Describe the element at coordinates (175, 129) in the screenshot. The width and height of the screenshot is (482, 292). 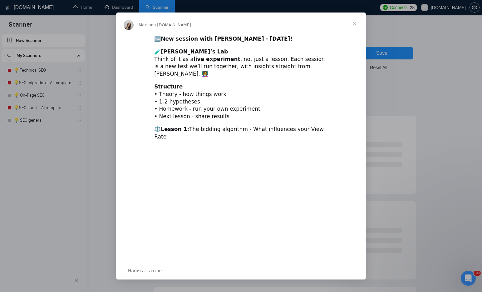
I see `b: Lesson 1:` at that location.